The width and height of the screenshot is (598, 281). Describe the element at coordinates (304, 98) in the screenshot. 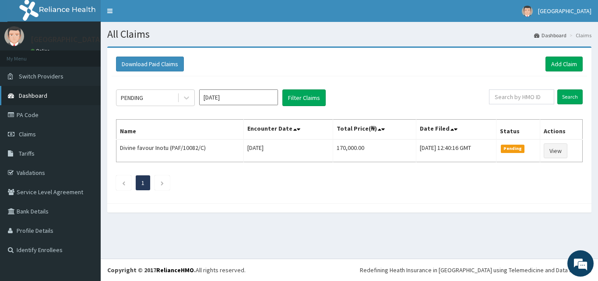

I see `button: Filter Claims` at that location.